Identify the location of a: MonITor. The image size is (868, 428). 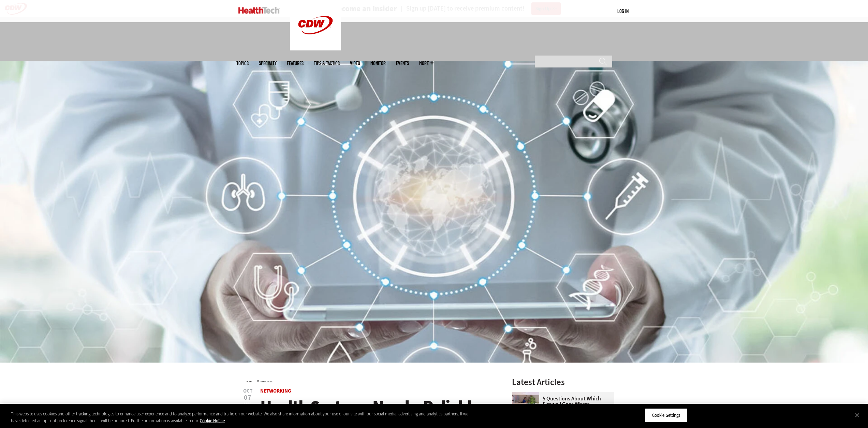
(378, 63).